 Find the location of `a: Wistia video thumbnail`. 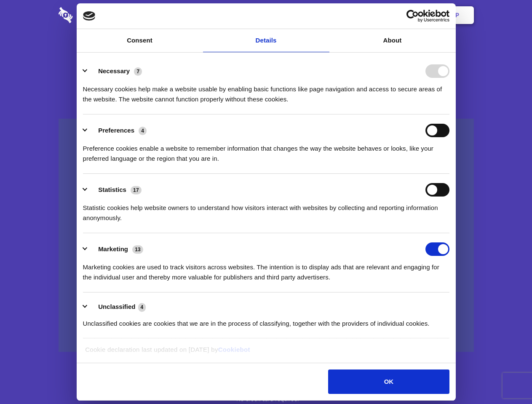

a: Wistia video thumbnail is located at coordinates (266, 235).